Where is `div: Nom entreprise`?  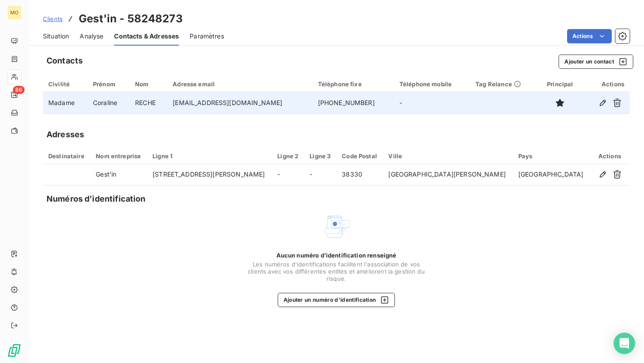
div: Nom entreprise is located at coordinates (119, 156).